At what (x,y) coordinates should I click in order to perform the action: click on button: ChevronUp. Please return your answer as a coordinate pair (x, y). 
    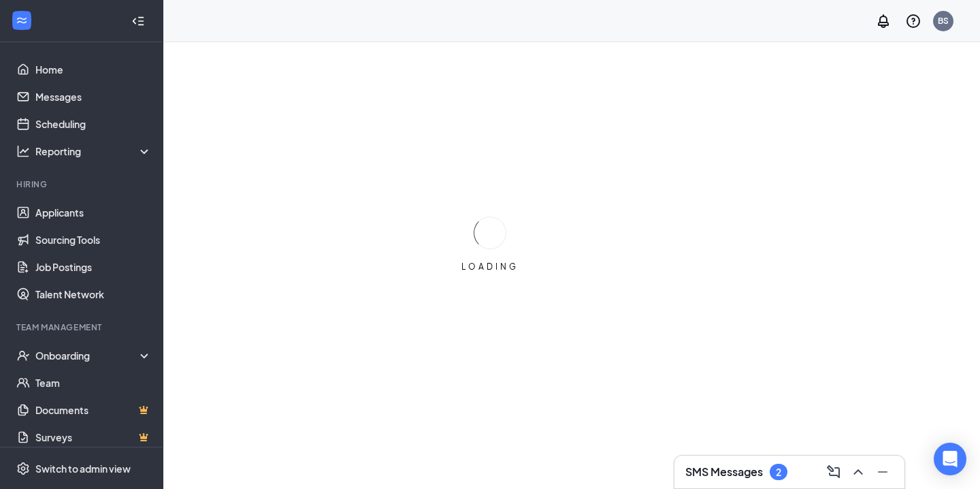
    Looking at the image, I should click on (858, 472).